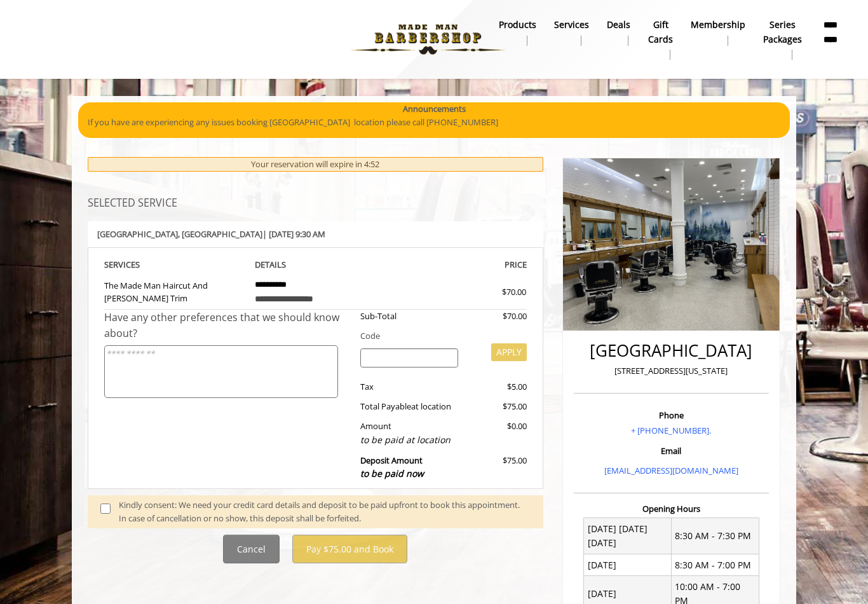 This screenshot has width=868, height=604. I want to click on button: APPLY, so click(509, 352).